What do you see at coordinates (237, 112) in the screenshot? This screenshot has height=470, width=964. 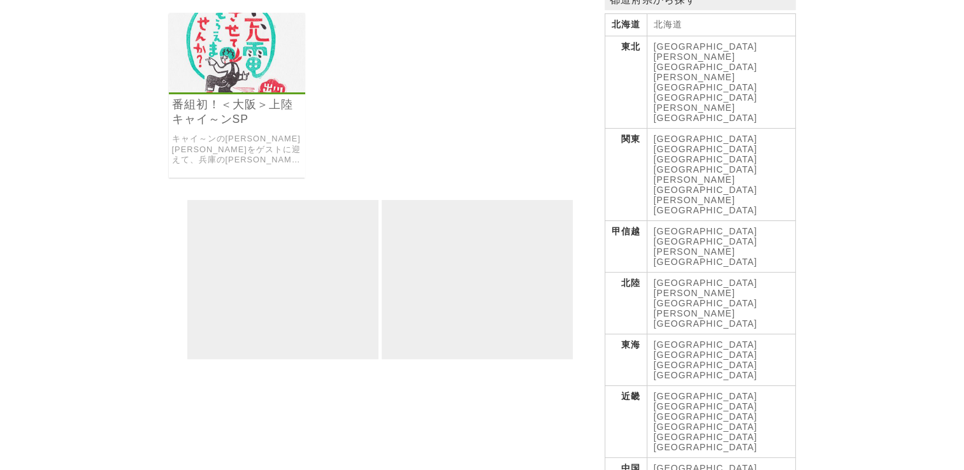 I see `a: 番組初！＜大阪＞上陸キャイ～ンSP` at bounding box center [237, 112].